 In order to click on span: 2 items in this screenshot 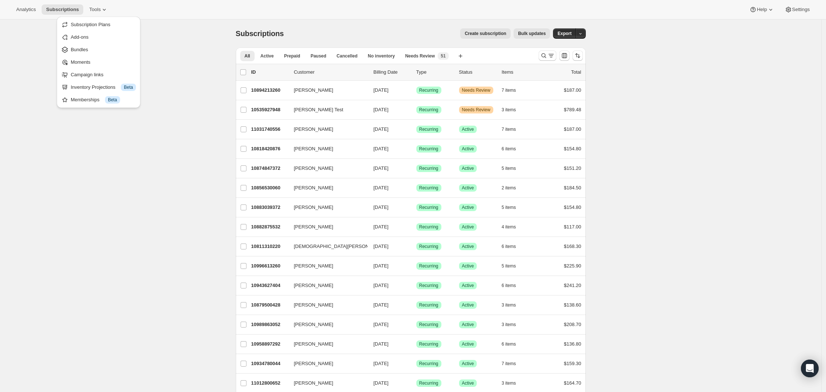, I will do `click(509, 188)`.